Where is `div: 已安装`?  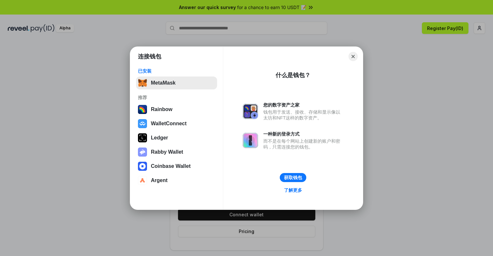 div: 已安装 is located at coordinates (176, 71).